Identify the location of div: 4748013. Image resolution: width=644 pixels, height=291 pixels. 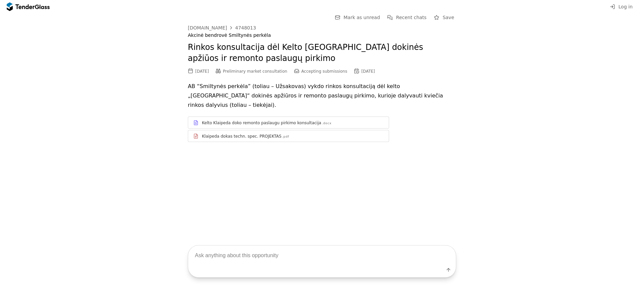
(245, 28).